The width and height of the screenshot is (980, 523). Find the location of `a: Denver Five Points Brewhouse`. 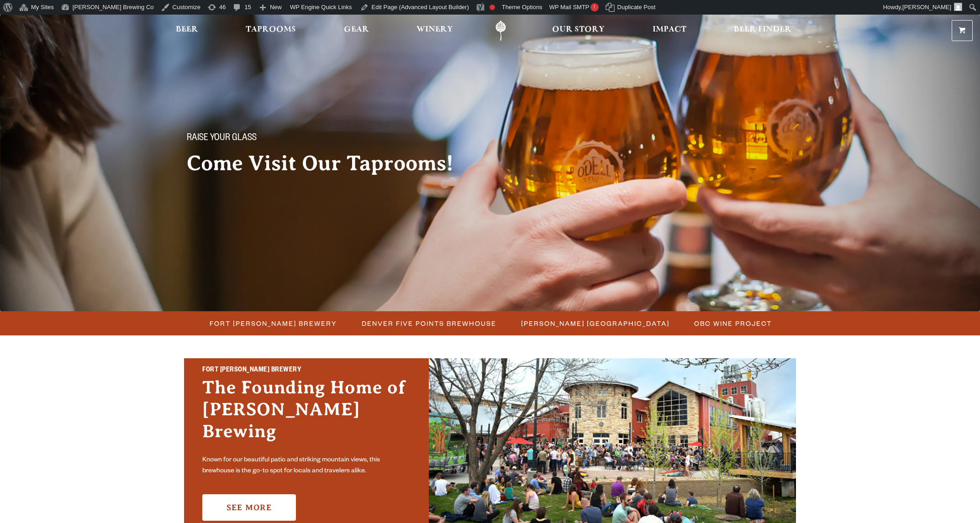

a: Denver Five Points Brewhouse is located at coordinates (428, 323).